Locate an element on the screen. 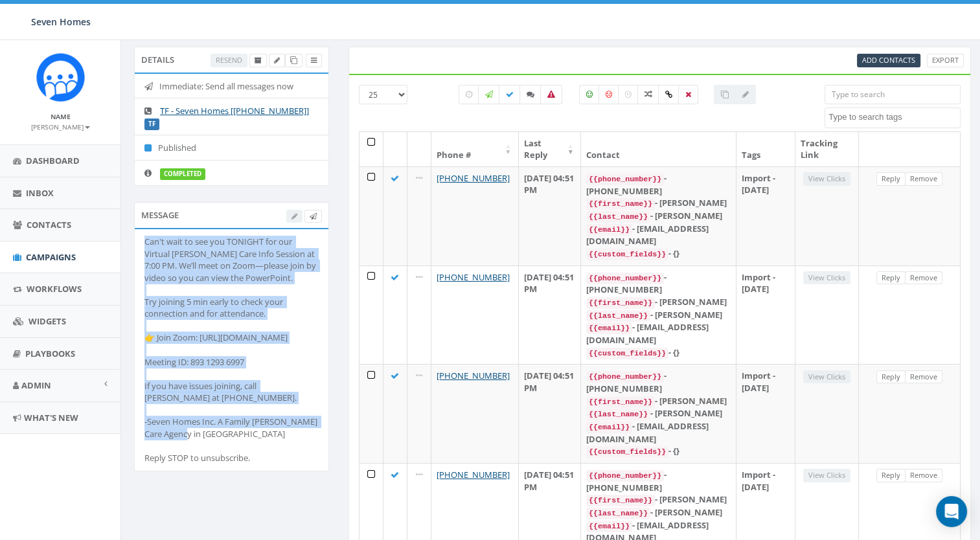  span: Inbox is located at coordinates (40, 193).